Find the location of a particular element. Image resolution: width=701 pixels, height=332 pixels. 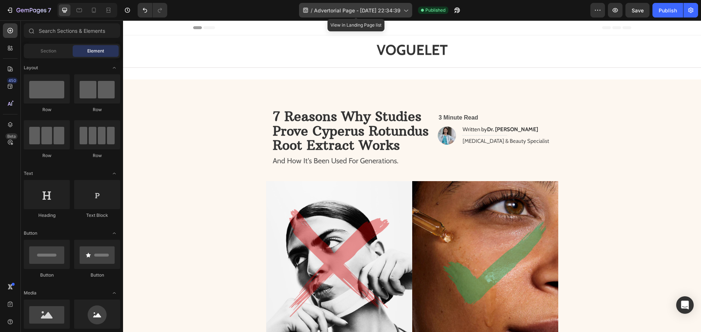

button: Save is located at coordinates (637, 10).